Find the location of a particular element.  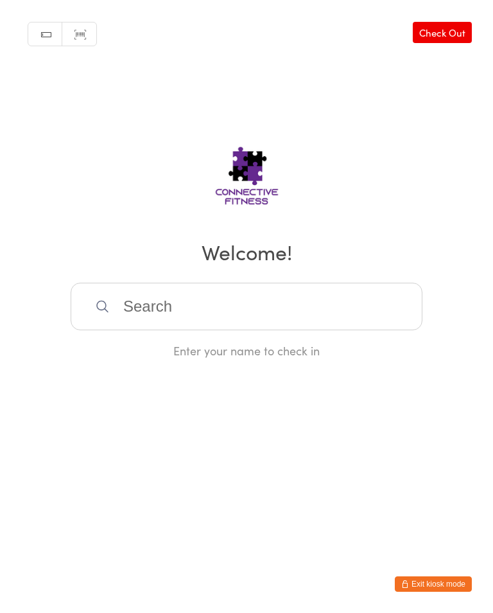

a: Check Out is located at coordinates (443, 32).